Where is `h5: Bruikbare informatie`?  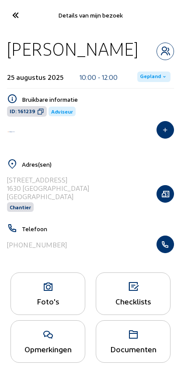 h5: Bruikbare informatie is located at coordinates (98, 99).